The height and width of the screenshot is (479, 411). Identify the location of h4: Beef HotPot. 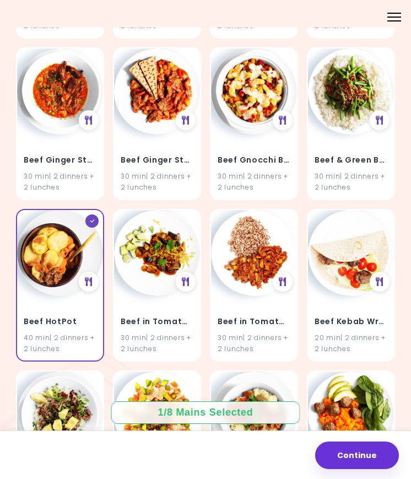
(60, 322).